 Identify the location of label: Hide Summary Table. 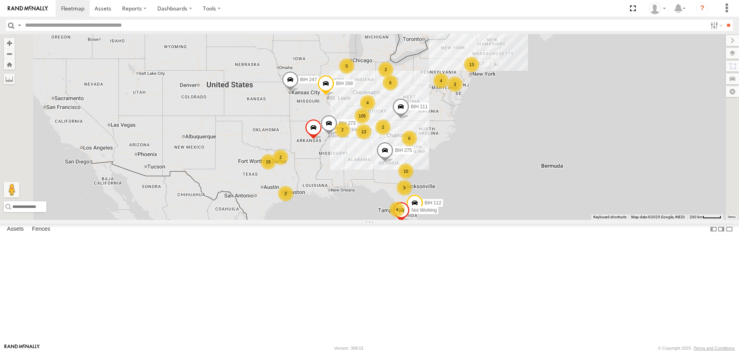
(729, 229).